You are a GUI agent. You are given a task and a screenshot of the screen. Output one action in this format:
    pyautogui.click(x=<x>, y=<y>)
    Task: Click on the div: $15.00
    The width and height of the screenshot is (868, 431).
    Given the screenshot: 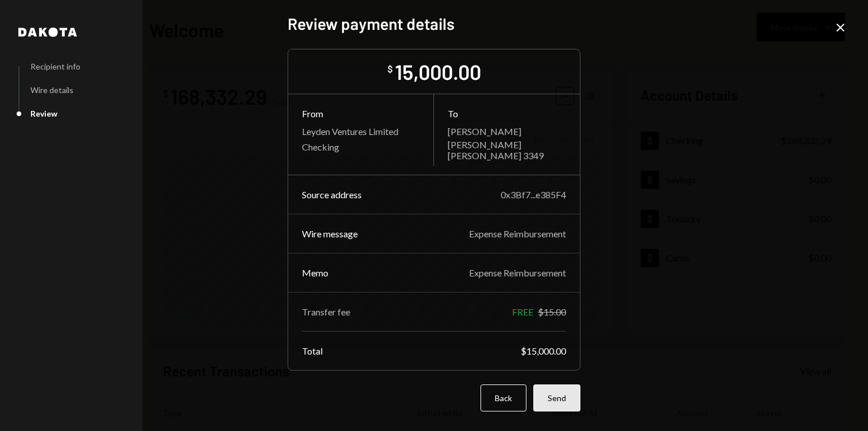 What is the action you would take?
    pyautogui.click(x=551, y=311)
    